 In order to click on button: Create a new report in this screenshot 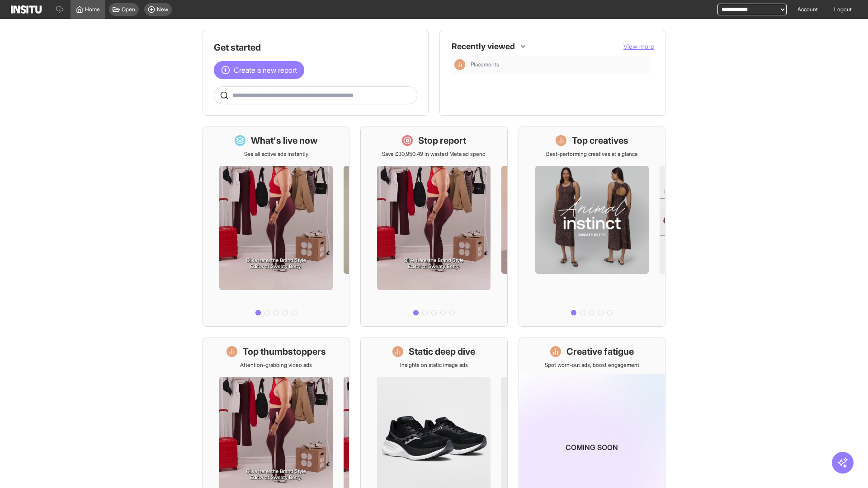, I will do `click(259, 70)`.